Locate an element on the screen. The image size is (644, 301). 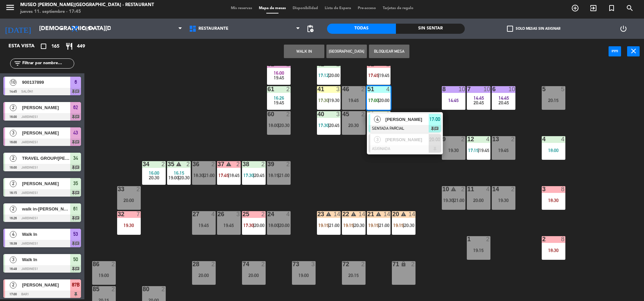
div: Sin sentar is located at coordinates (431, 29).